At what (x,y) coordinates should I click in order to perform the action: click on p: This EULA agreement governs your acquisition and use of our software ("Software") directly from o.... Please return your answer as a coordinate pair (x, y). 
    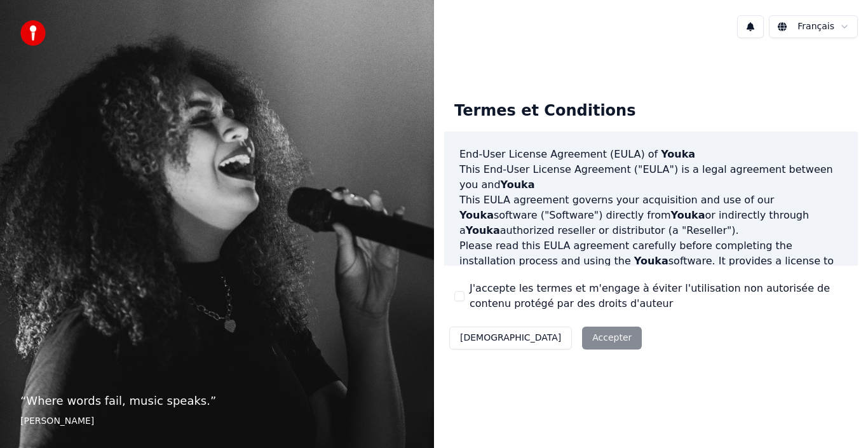
    Looking at the image, I should click on (651, 215).